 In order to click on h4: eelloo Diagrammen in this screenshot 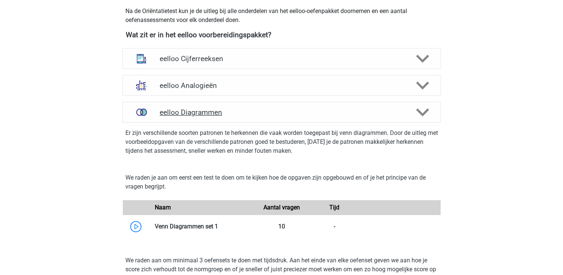, I will do `click(281, 112)`.